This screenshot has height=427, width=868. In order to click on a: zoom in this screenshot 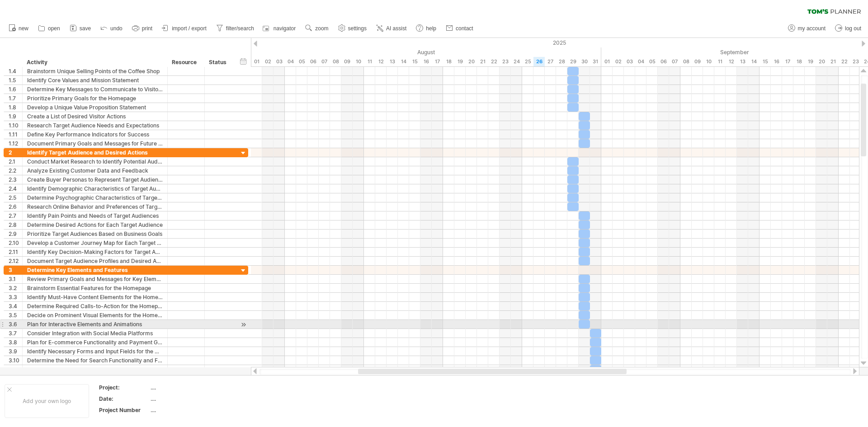, I will do `click(317, 29)`.